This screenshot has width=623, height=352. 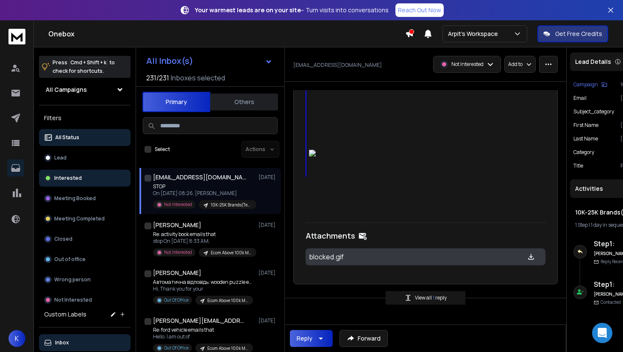 I want to click on h3: Inboxes selected, so click(x=198, y=78).